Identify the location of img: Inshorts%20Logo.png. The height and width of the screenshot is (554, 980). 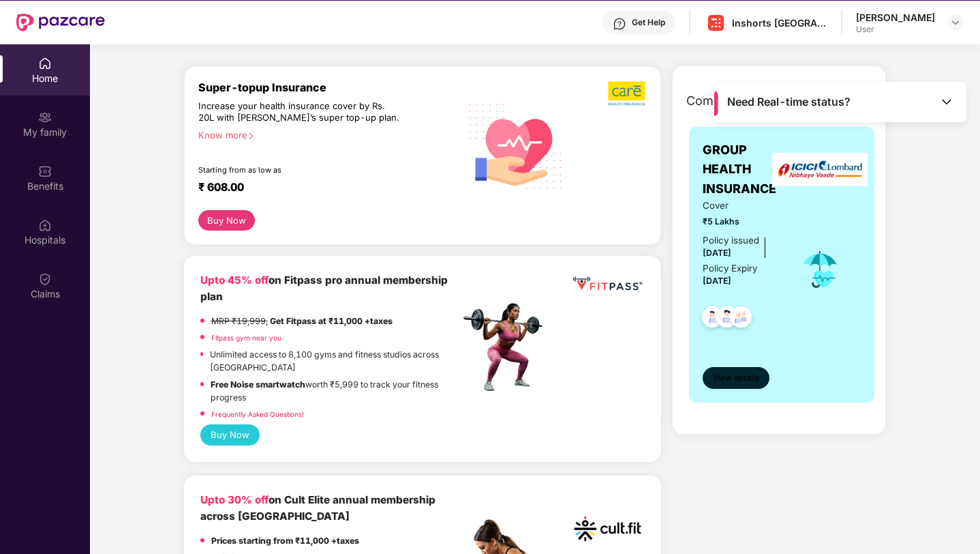
(715, 22).